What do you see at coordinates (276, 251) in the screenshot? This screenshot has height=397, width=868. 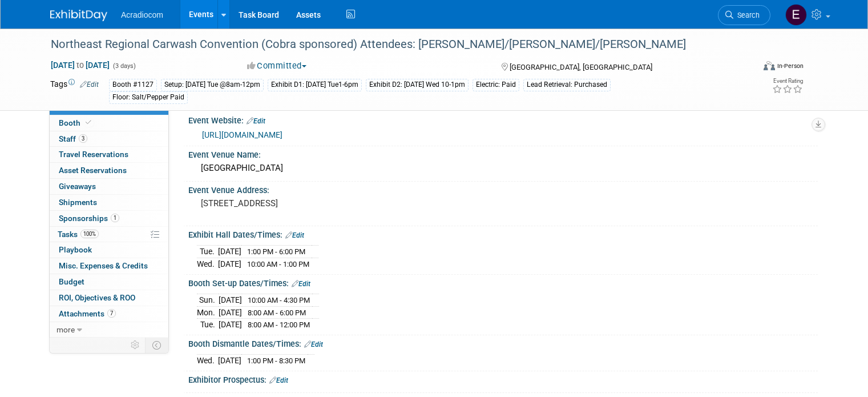 I see `span: 1:00 PM - 6:00 PM` at bounding box center [276, 251].